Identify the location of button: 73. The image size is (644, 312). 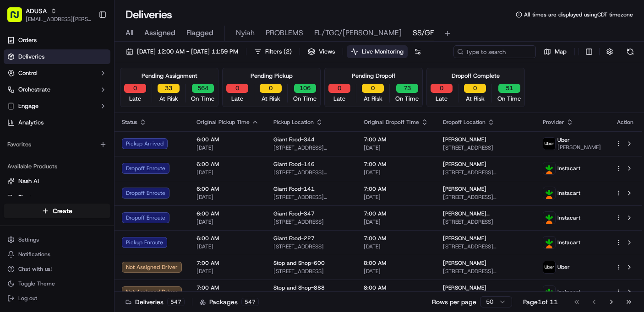
(407, 89).